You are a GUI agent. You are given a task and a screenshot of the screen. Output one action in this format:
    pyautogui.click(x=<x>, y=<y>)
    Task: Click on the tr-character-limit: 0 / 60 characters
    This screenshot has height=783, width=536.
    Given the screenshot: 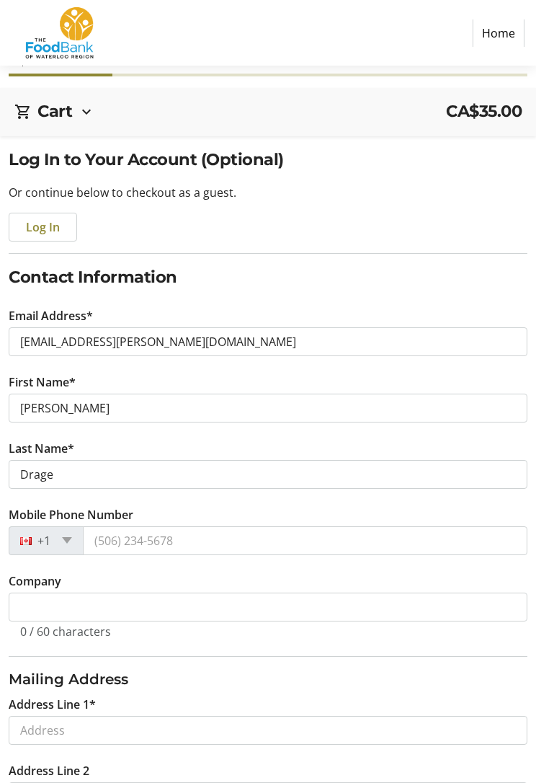 What is the action you would take?
    pyautogui.click(x=66, y=631)
    